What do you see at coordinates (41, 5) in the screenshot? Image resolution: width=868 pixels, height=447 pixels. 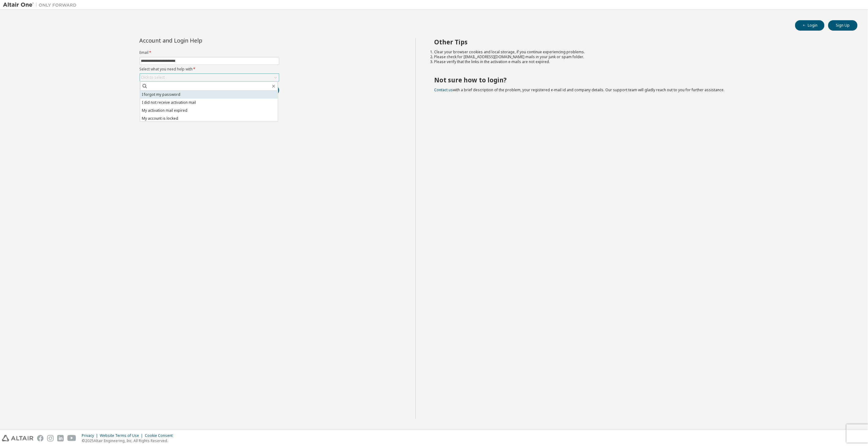 I see `img: Altair One` at bounding box center [41, 5].